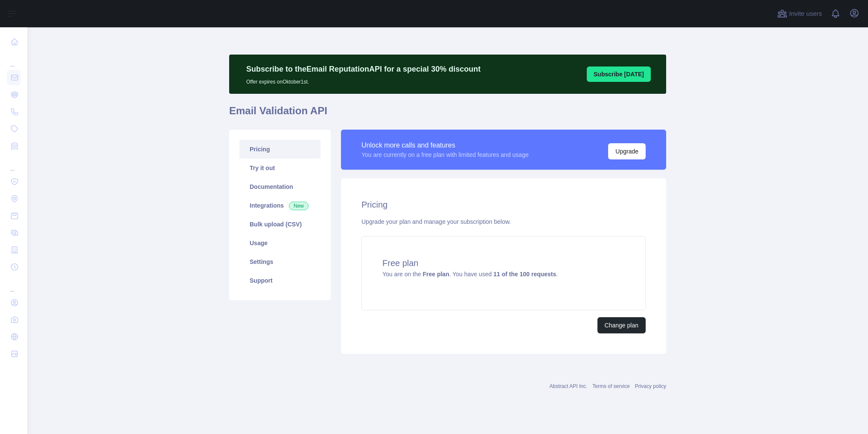  Describe the element at coordinates (445, 146) in the screenshot. I see `div: Unlock more calls and features` at that location.